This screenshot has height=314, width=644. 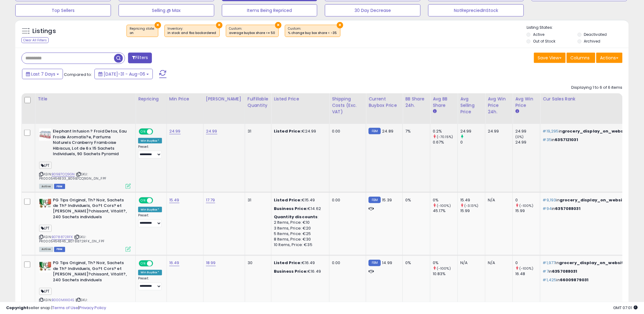 I want to click on small: (-3.13%), so click(x=471, y=206).